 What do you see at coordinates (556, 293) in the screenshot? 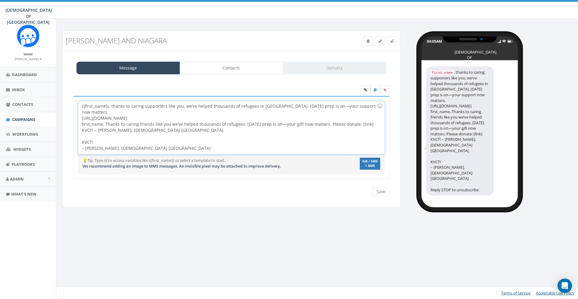
I see `a: Acceptable Use Policy` at bounding box center [556, 293].